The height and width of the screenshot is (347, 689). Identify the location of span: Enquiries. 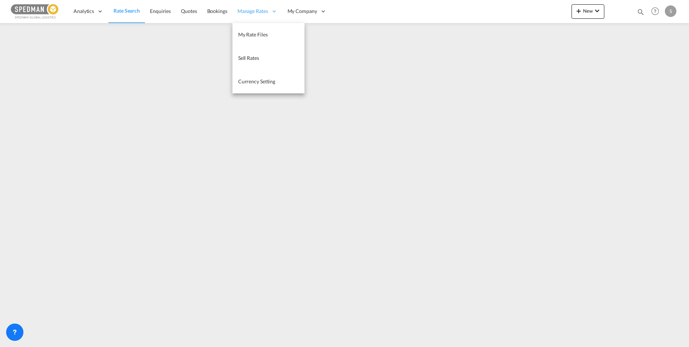
(160, 11).